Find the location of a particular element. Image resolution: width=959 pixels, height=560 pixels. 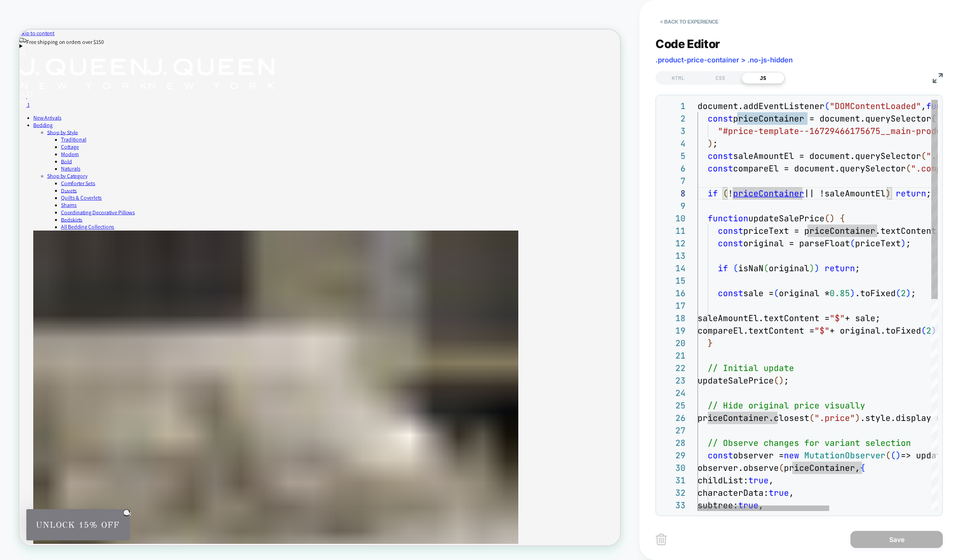

span: priceContainer = document.querySelector is located at coordinates (832, 119).